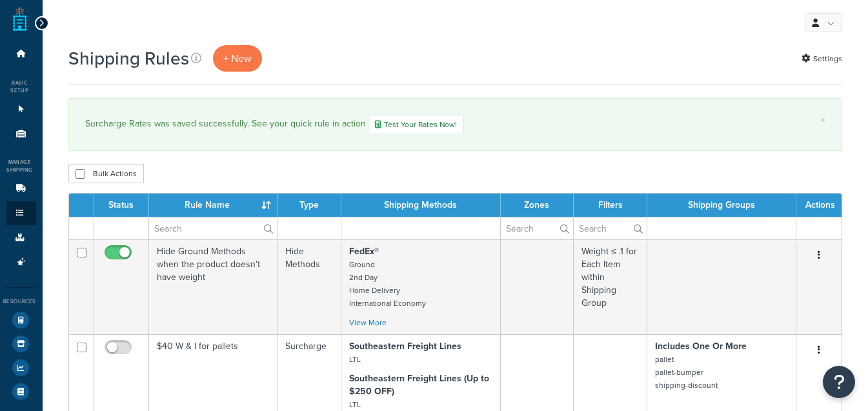 The width and height of the screenshot is (868, 411). What do you see at coordinates (415, 125) in the screenshot?
I see `a: Test Your Rates Now!` at bounding box center [415, 125].